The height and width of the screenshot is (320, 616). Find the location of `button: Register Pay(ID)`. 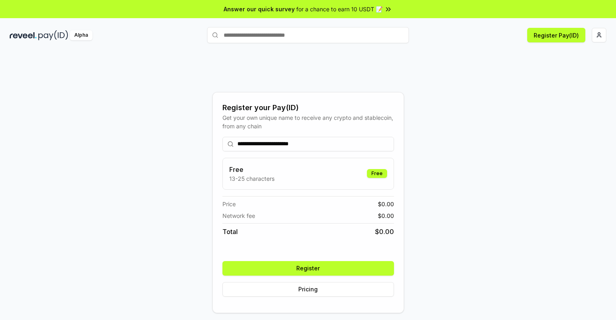

button: Register Pay(ID) is located at coordinates (557, 35).